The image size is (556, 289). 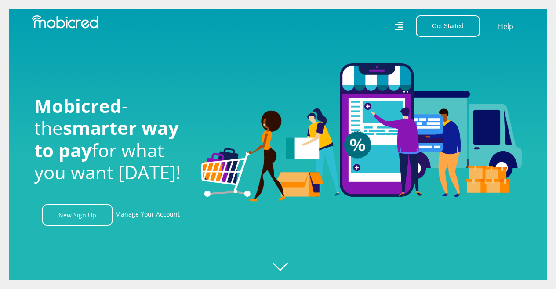 What do you see at coordinates (147, 215) in the screenshot?
I see `a: Manage Your Account` at bounding box center [147, 215].